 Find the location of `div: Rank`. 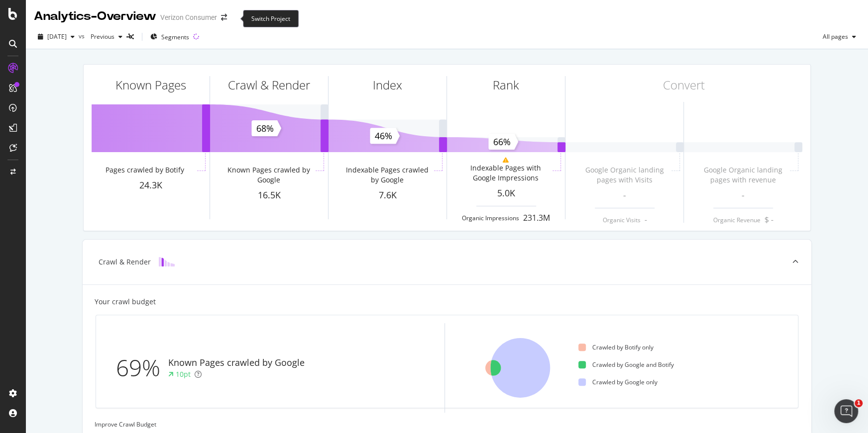

div: Rank is located at coordinates (506, 85).